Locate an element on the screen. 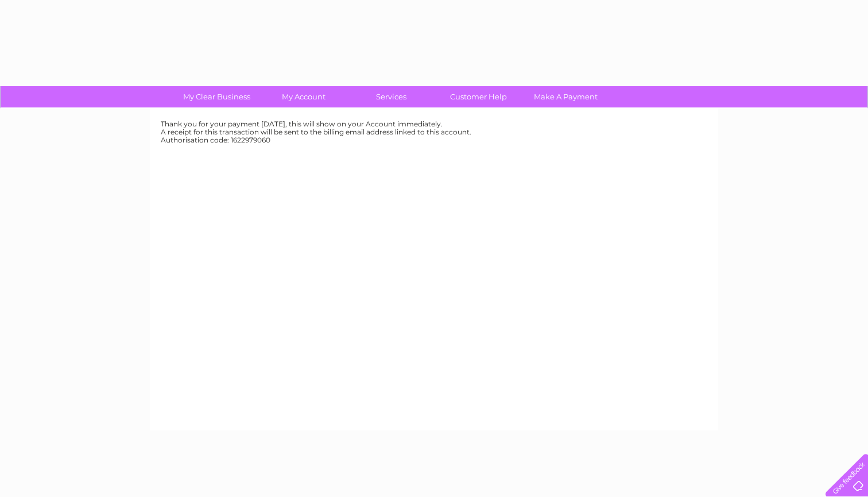  a: My Account is located at coordinates (304, 97).